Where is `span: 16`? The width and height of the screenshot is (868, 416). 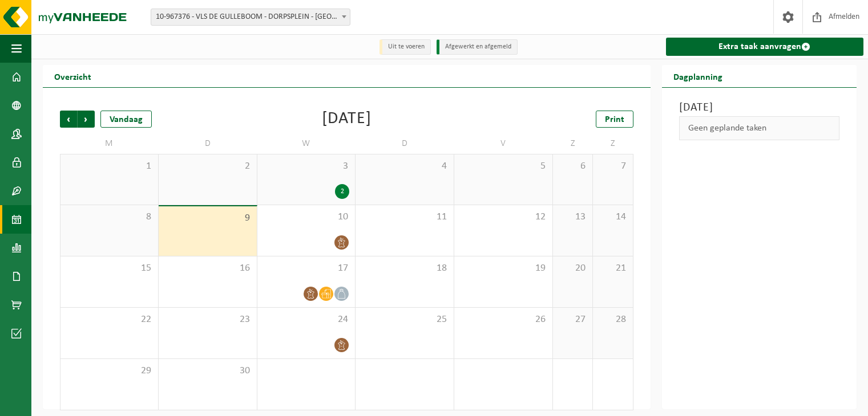 span: 16 is located at coordinates (208, 269).